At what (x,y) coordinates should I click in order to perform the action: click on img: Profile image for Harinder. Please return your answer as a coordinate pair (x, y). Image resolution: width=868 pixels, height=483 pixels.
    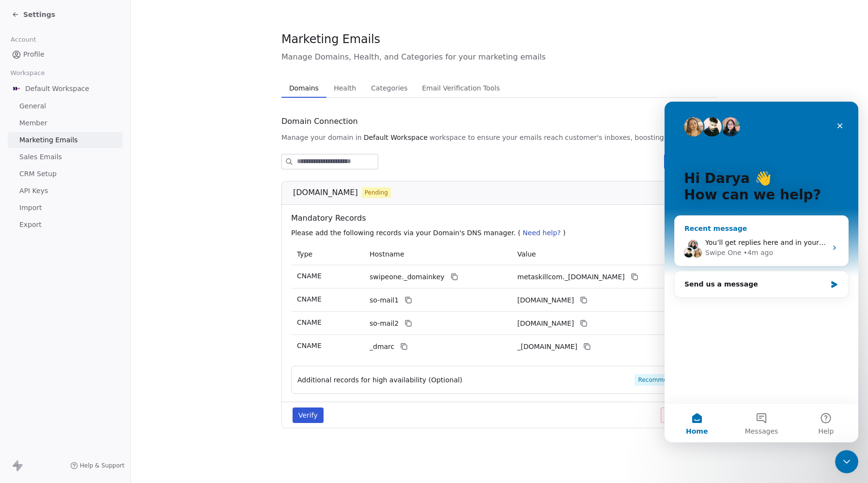
    Looking at the image, I should click on (29, 25).